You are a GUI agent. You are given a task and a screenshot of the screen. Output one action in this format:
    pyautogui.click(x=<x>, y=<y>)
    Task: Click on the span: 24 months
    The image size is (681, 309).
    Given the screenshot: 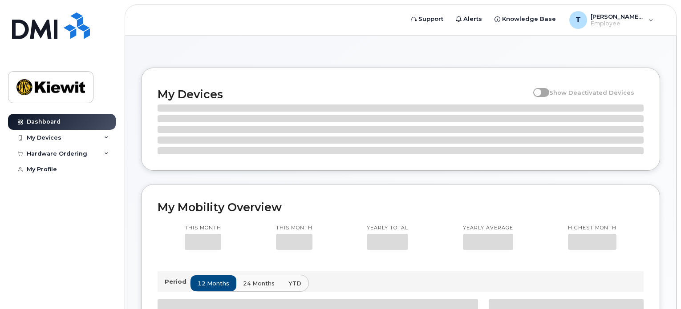 What is the action you would take?
    pyautogui.click(x=258, y=283)
    